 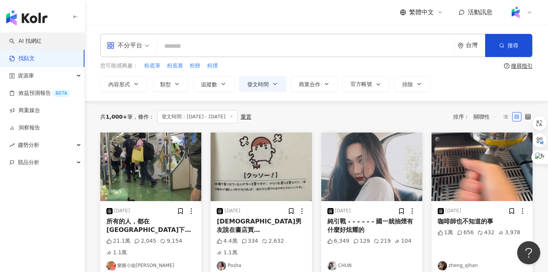 What do you see at coordinates (403, 241) in the screenshot?
I see `div: 104` at bounding box center [403, 241].